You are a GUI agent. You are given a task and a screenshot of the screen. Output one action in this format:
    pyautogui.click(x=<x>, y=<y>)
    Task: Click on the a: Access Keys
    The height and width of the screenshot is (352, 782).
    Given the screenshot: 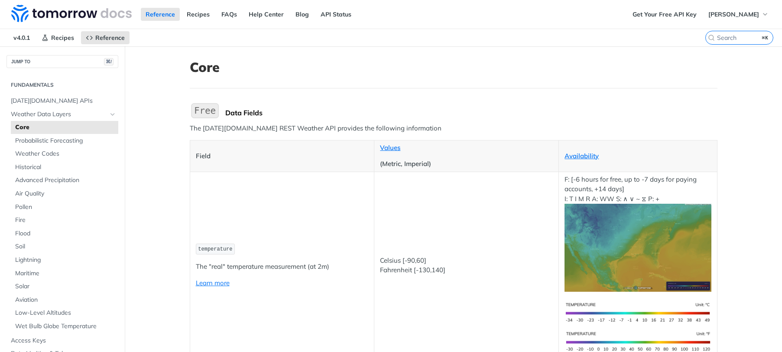 What is the action you would take?
    pyautogui.click(x=62, y=340)
    